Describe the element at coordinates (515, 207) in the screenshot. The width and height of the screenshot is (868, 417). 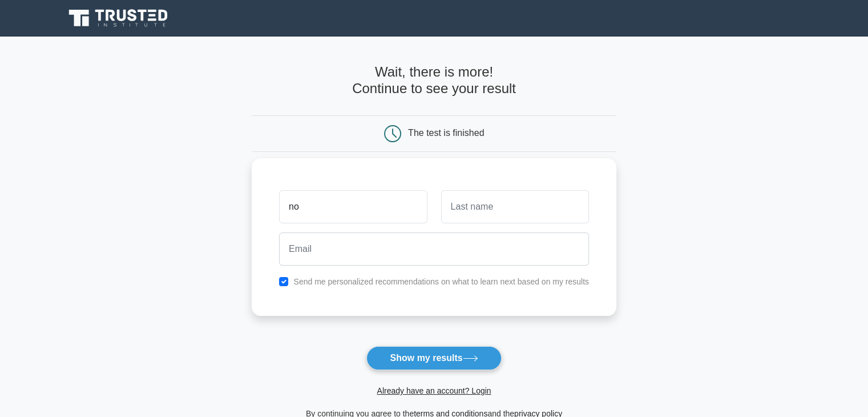
I see `input: Last name` at that location.